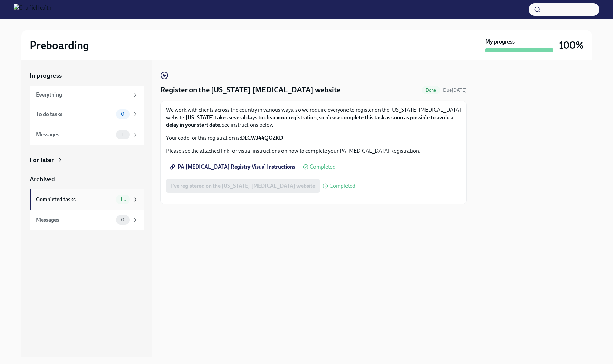 The height and width of the screenshot is (364, 613). What do you see at coordinates (87, 179) in the screenshot?
I see `div: Archived` at bounding box center [87, 179].